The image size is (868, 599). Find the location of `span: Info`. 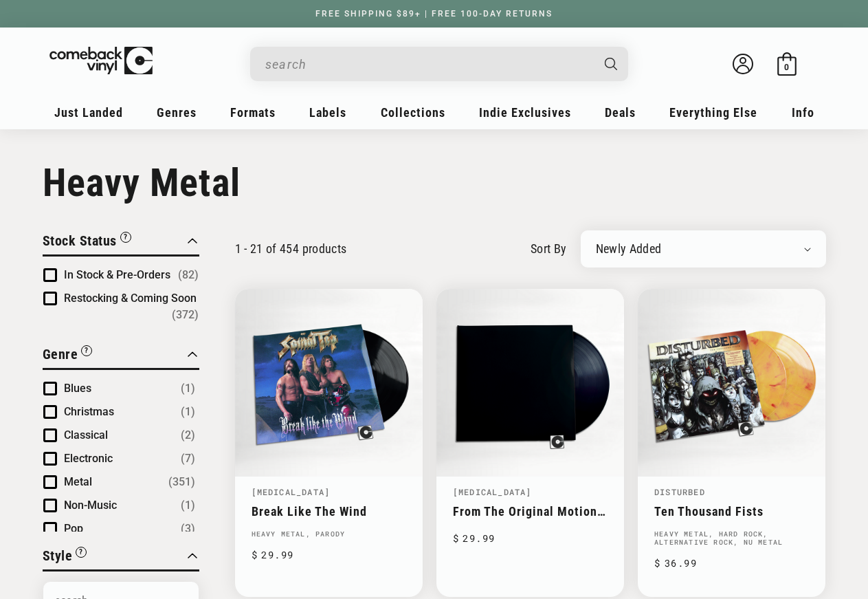

span: Info is located at coordinates (803, 112).